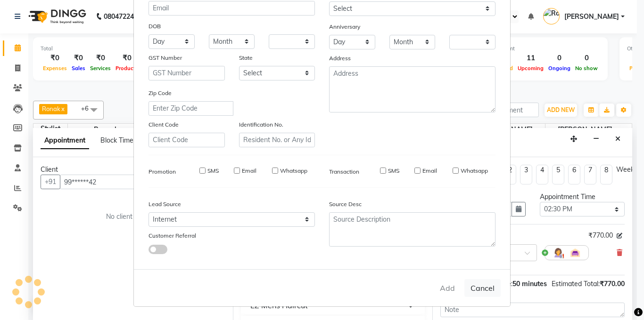  Describe the element at coordinates (345, 204) in the screenshot. I see `label: Source Desc` at that location.